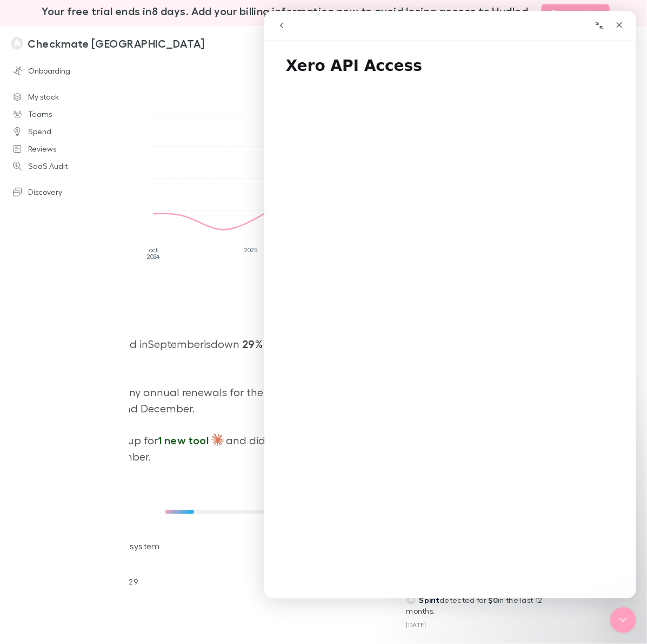  What do you see at coordinates (423, 600) in the screenshot?
I see `a: Spirit` at bounding box center [423, 600].